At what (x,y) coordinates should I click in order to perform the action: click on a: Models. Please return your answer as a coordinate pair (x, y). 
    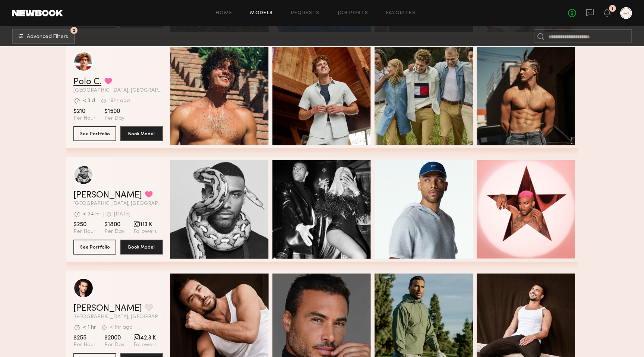
    Looking at the image, I should click on (261, 13).